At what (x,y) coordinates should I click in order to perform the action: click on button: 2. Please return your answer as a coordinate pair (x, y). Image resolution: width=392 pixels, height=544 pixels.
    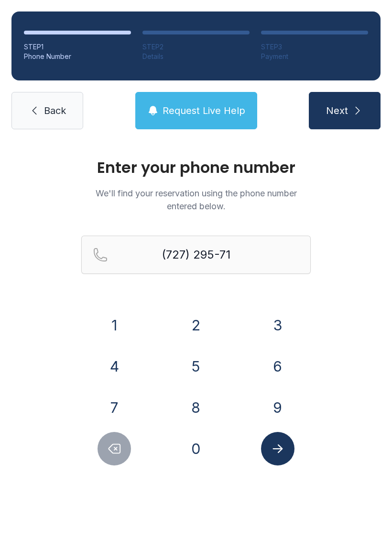
    Looking at the image, I should click on (196, 325).